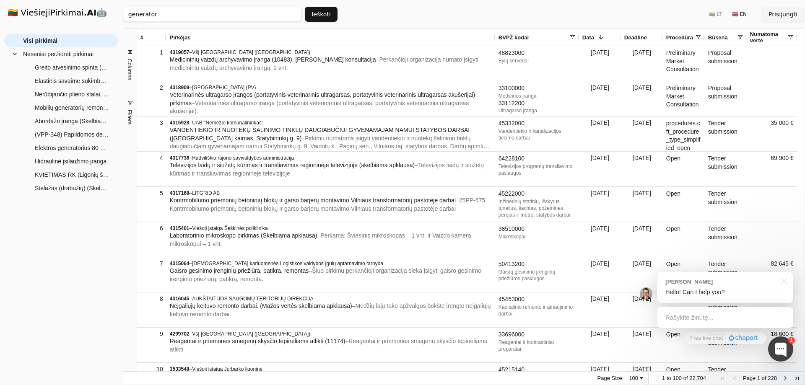 This screenshot has width=805, height=385. I want to click on span: Reagentai ir priemonės smegenų skysčio tepinėliams atlikti (11174), so click(257, 341).